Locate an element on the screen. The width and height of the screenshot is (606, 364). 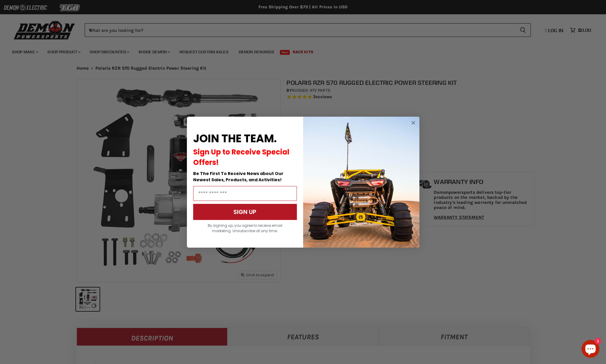
img: a9095488-b6e7-41ba-879d-588abfab540b.jpeg is located at coordinates (361, 182).